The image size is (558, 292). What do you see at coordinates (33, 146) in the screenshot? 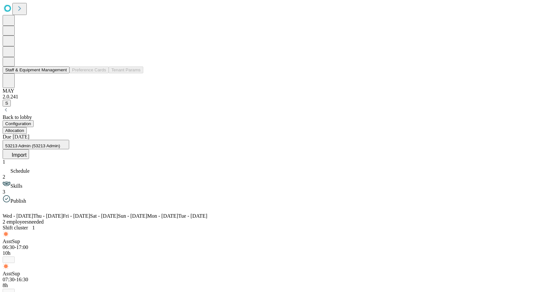
I see `span: 53213 Admin (53213 Admin)` at bounding box center [33, 146].